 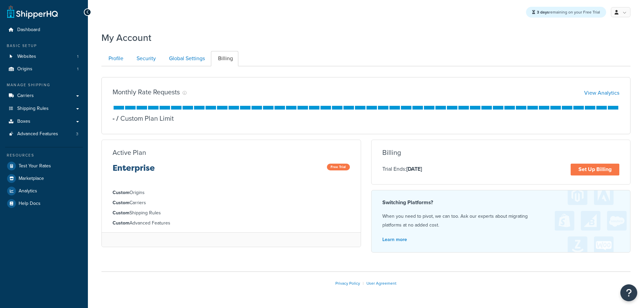 I want to click on a: Billing, so click(x=225, y=59).